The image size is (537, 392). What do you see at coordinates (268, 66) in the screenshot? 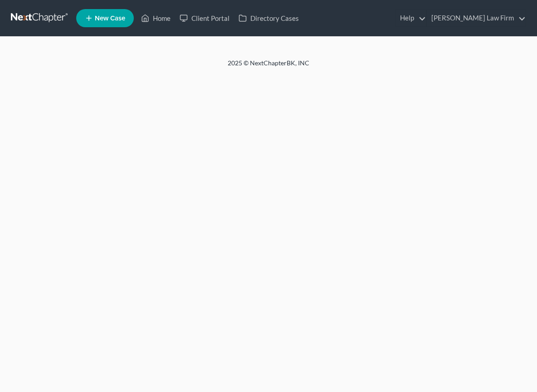
I see `div: 2025 © NextChapterBK, INC` at bounding box center [268, 66].